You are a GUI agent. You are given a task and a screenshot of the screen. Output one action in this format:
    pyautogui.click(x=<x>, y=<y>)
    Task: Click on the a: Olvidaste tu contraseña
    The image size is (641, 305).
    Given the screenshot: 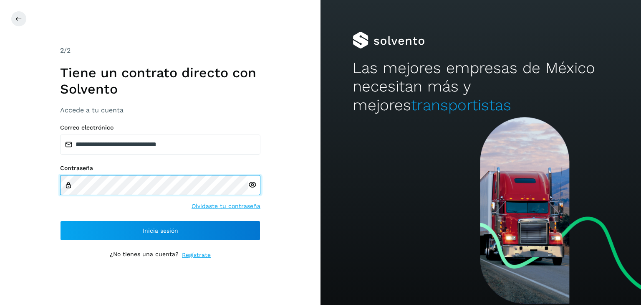 What is the action you would take?
    pyautogui.click(x=226, y=206)
    